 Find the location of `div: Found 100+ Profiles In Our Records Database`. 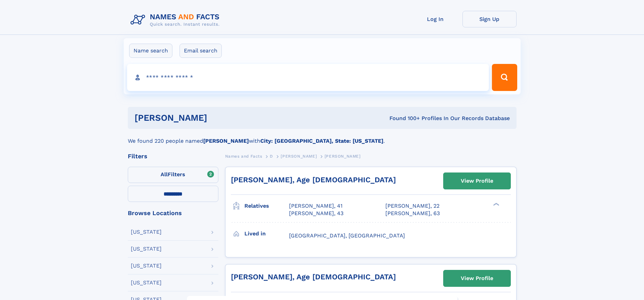

div: Found 100+ Profiles In Our Records Database is located at coordinates (404, 119).